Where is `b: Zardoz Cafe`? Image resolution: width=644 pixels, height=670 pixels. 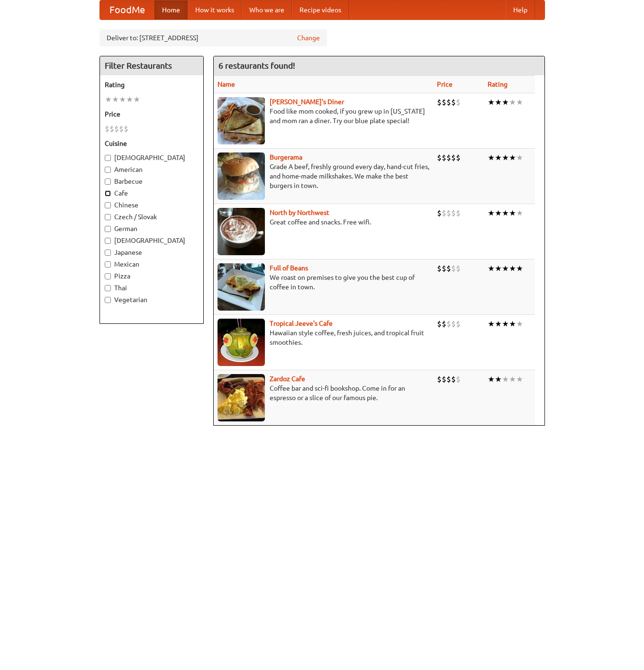
b: Zardoz Cafe is located at coordinates (287, 379).